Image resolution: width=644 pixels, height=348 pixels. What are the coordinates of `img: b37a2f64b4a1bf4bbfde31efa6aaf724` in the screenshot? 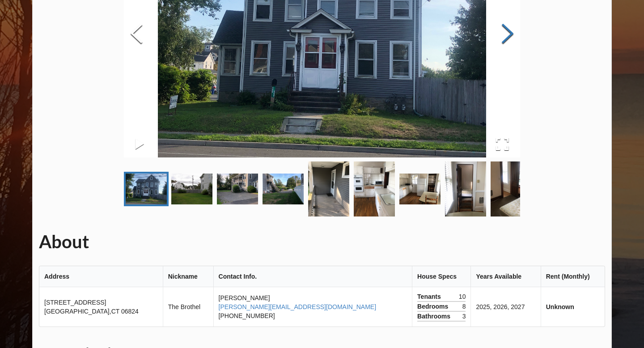 It's located at (374, 188).